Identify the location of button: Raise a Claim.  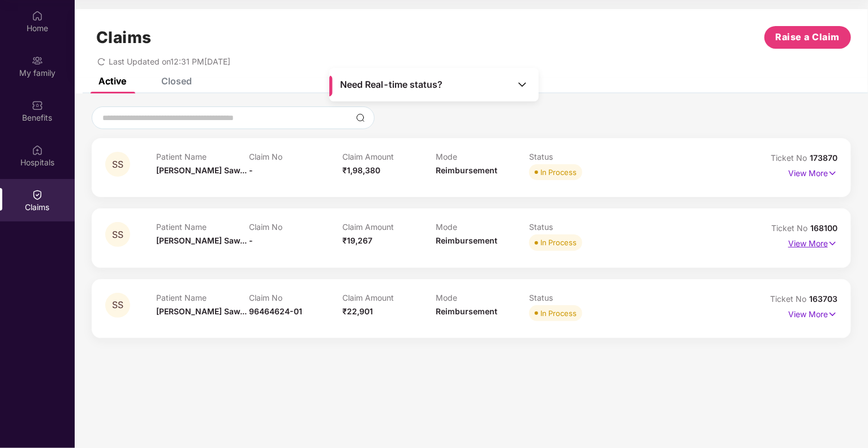
(807, 38).